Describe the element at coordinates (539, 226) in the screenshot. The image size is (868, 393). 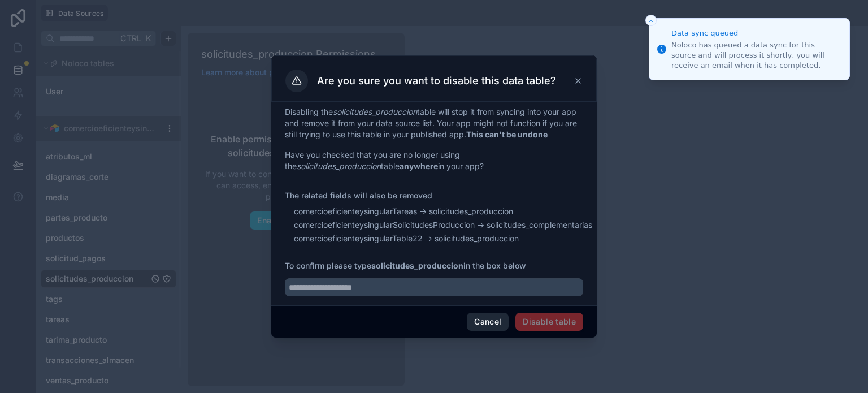
I see `span: solicitudes_complementarias` at that location.